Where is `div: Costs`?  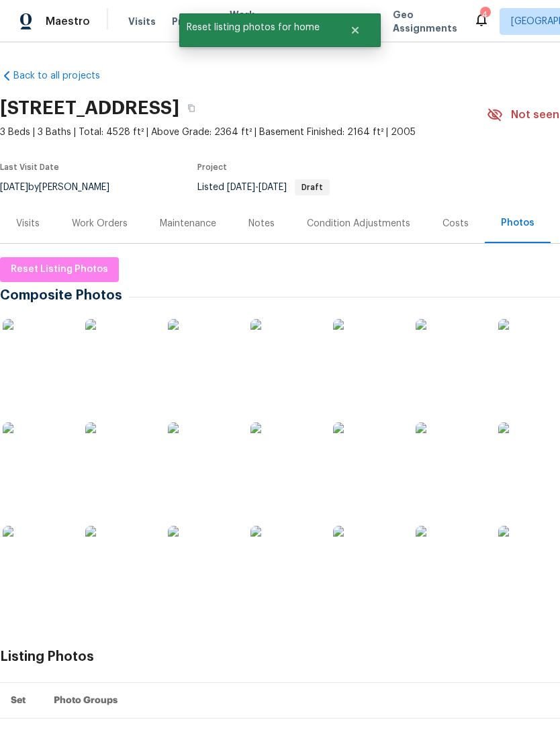 div: Costs is located at coordinates (455, 224).